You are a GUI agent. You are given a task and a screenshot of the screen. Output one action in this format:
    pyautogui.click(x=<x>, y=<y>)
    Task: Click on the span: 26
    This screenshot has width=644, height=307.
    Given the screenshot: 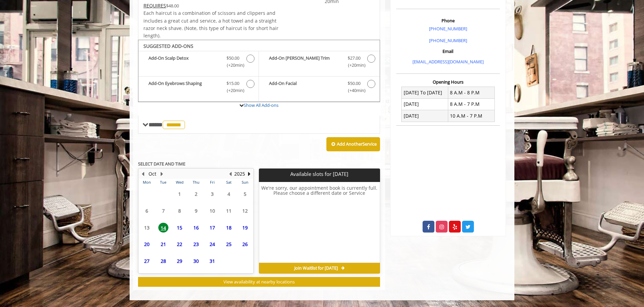 What is the action you would take?
    pyautogui.click(x=245, y=244)
    